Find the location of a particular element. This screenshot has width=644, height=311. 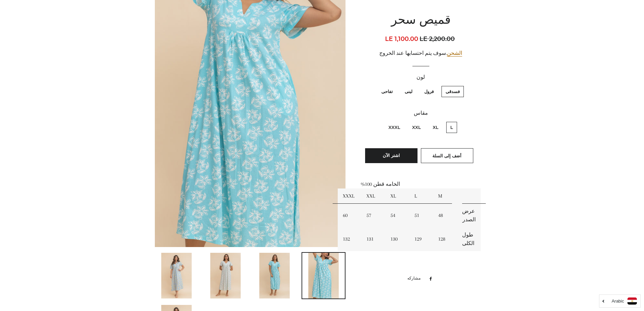

span: مشاركه is located at coordinates (415, 278).